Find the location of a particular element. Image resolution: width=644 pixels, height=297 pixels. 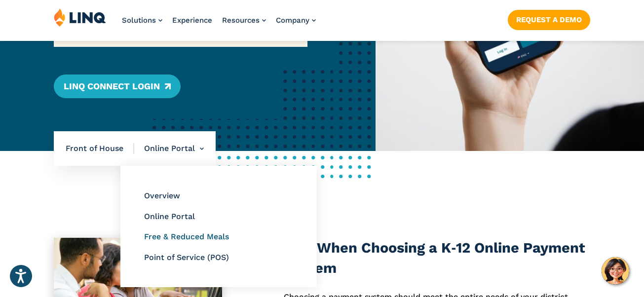

img: LINQ | K‑12 Software is located at coordinates (80, 17).